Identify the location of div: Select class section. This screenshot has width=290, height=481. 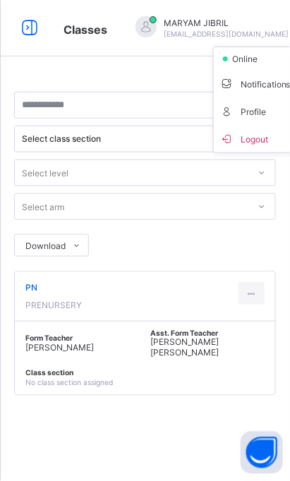
(135, 139).